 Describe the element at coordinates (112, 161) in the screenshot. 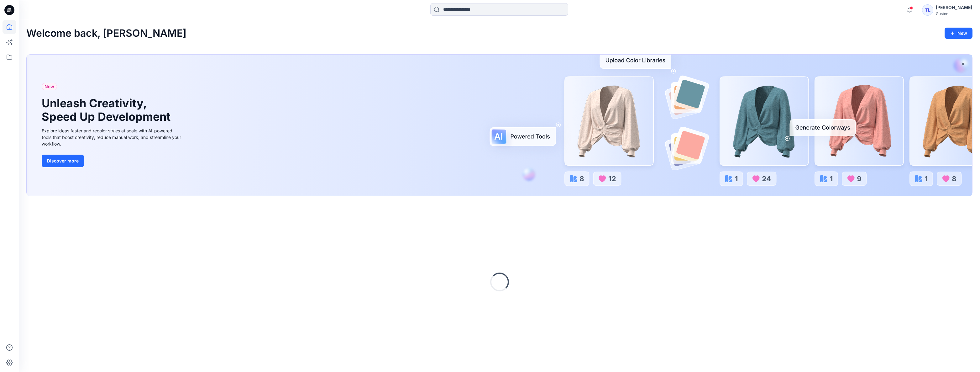

I see `a: Discover more` at that location.